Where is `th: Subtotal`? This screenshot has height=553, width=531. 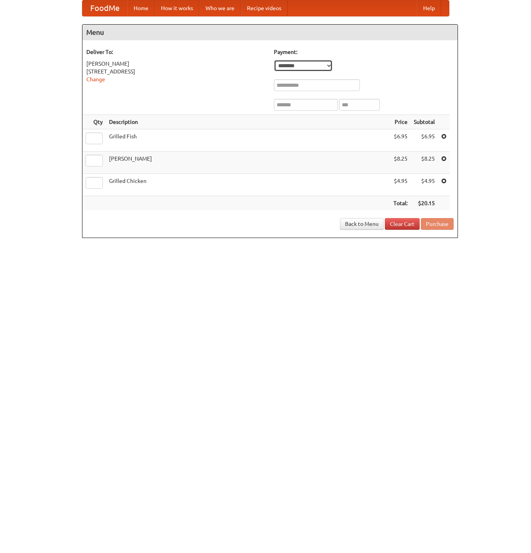
th: Subtotal is located at coordinates (424, 122).